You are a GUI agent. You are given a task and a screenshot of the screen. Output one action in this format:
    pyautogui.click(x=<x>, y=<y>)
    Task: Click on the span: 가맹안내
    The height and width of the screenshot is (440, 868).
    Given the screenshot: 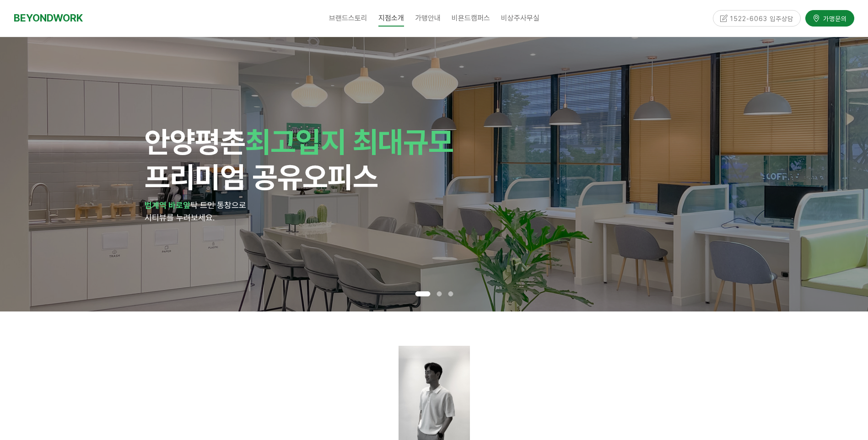 What is the action you would take?
    pyautogui.click(x=428, y=18)
    